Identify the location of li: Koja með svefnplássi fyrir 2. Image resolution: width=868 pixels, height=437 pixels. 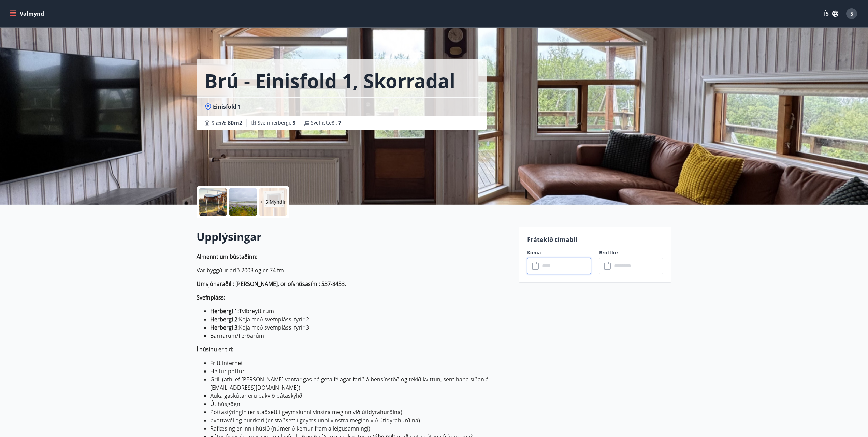
(360, 319).